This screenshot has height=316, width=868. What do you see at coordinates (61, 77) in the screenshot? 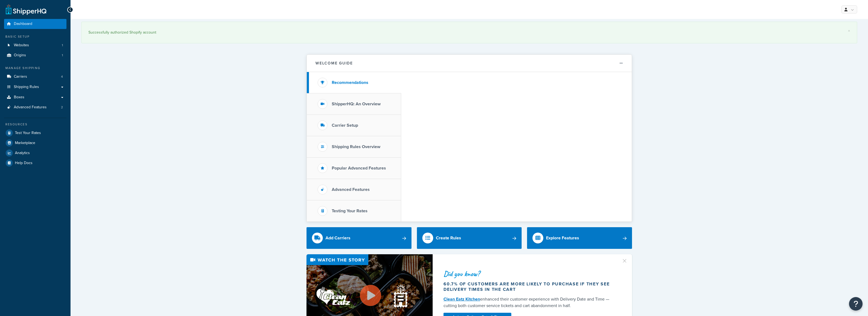
I see `span: 4` at bounding box center [61, 77].